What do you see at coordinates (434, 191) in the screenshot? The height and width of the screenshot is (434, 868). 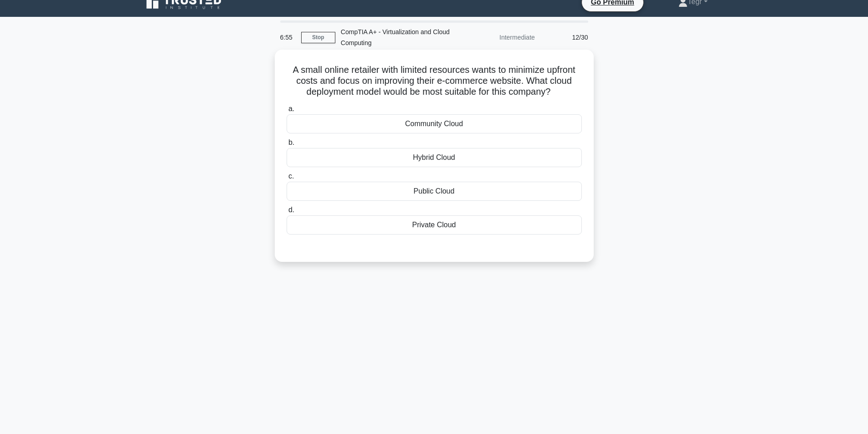 I see `div: Public Cloud` at bounding box center [434, 191].